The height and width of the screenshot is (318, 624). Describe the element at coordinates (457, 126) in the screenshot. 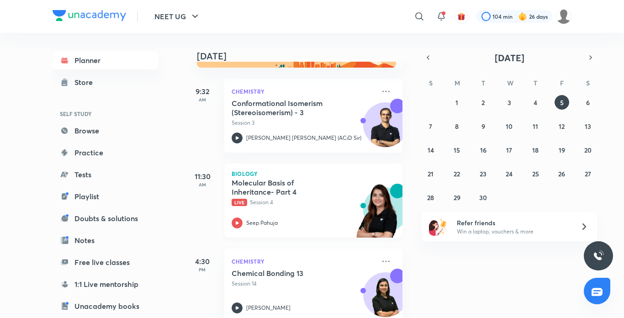

I see `button: September 8, 2025` at that location.